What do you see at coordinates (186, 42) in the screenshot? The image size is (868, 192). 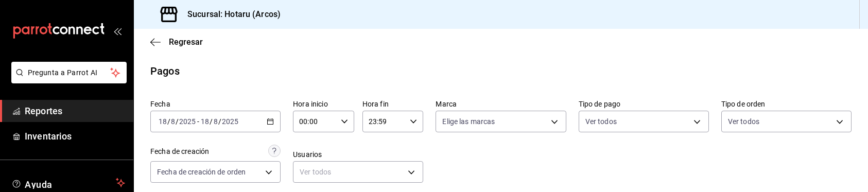 I see `span: Regresar` at bounding box center [186, 42].